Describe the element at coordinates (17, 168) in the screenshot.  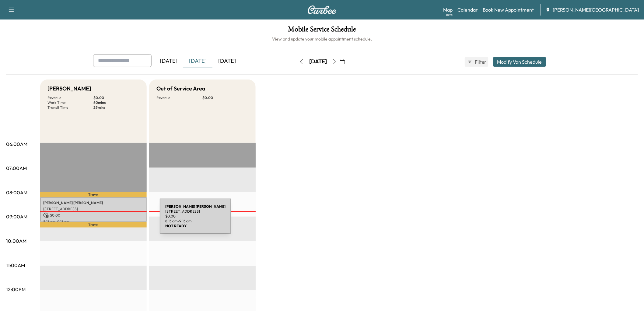
I see `p: 07:00AM` at that location.